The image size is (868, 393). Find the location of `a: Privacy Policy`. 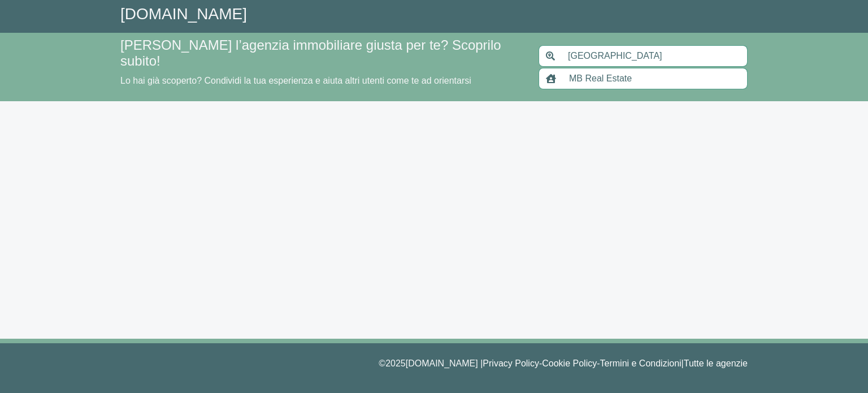

a: Privacy Policy is located at coordinates (511, 363).